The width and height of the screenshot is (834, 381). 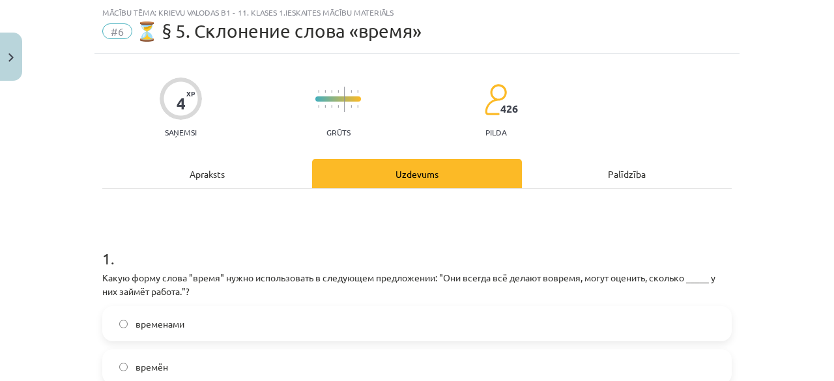 I want to click on p: Какую форму слова "время" нужно использовать в следующем предложении: "Они всегда всё делают вовр..., so click(x=417, y=285).